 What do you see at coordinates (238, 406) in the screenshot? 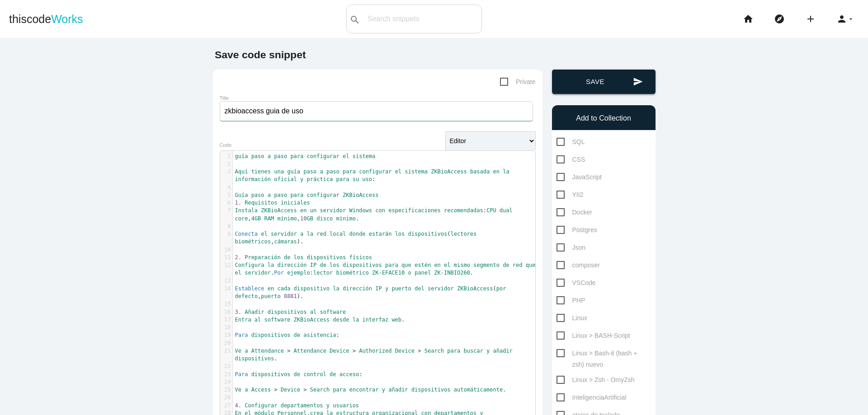
I see `span: 4.` at bounding box center [238, 406].